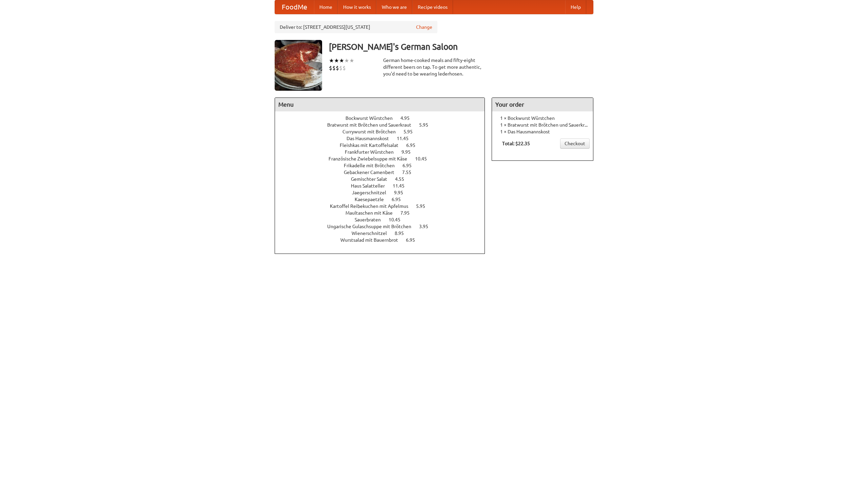  Describe the element at coordinates (403, 179) in the screenshot. I see `span: 4.55` at that location.